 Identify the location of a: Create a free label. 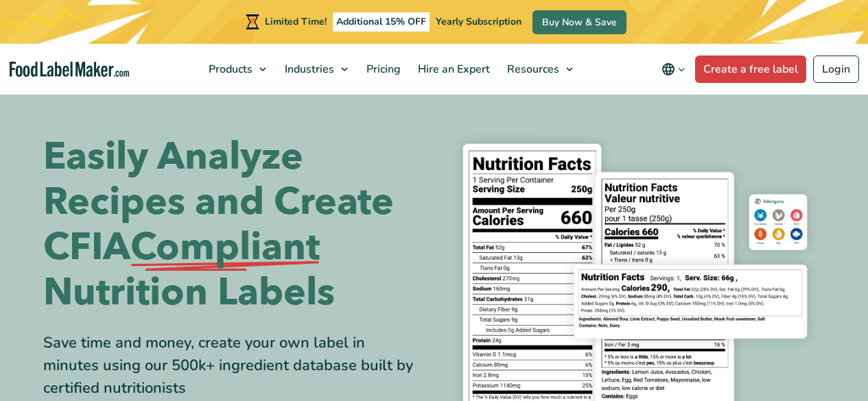
(750, 70).